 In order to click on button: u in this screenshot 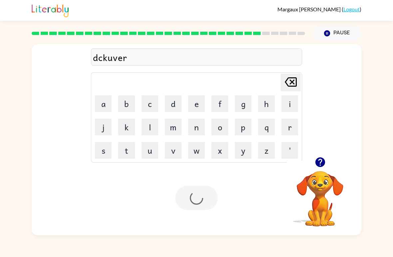, I will do `click(150, 150)`.